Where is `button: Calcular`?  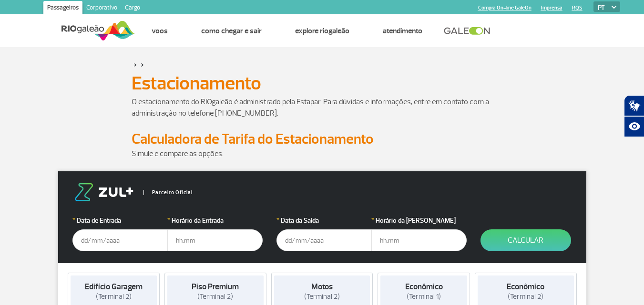 button: Calcular is located at coordinates (526, 240).